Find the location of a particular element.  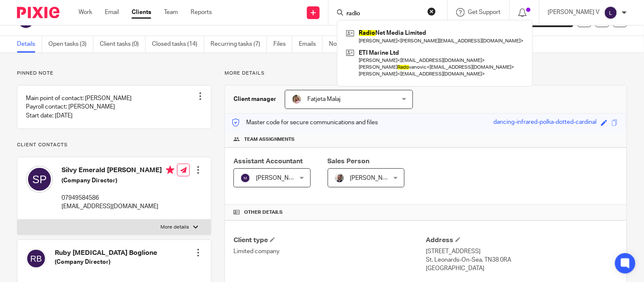

span: Sales Person is located at coordinates (349, 161).